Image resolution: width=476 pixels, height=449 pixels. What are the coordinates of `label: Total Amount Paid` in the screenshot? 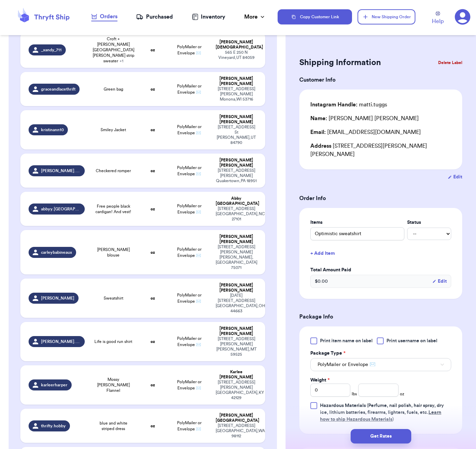 It's located at (380, 270).